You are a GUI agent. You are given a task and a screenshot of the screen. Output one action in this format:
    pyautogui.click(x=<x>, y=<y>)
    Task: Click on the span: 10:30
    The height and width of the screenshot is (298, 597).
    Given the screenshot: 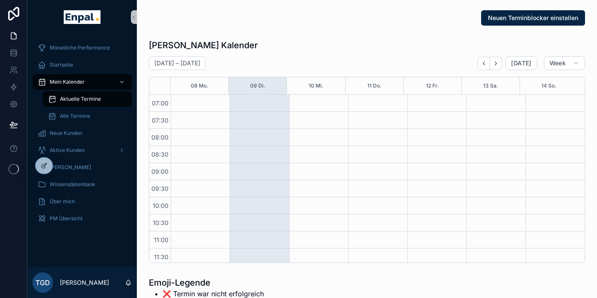 What is the action you would take?
    pyautogui.click(x=160, y=223)
    